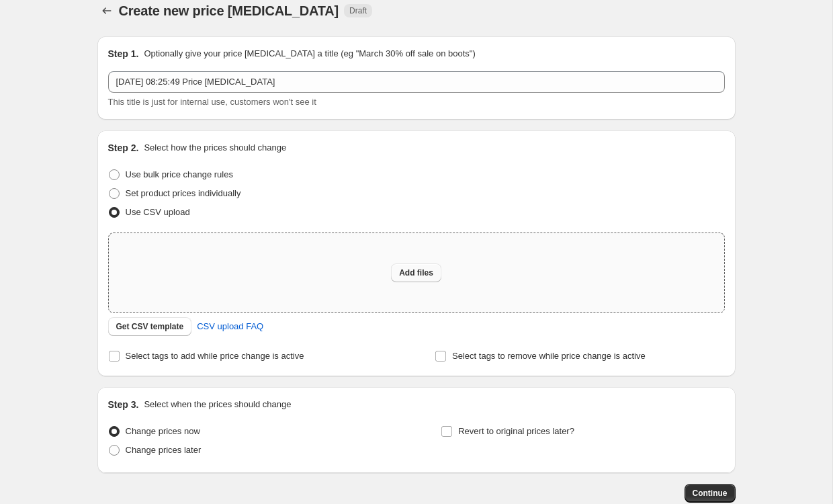 The width and height of the screenshot is (833, 504). What do you see at coordinates (107, 11) in the screenshot?
I see `button: Price change jobs` at bounding box center [107, 11].